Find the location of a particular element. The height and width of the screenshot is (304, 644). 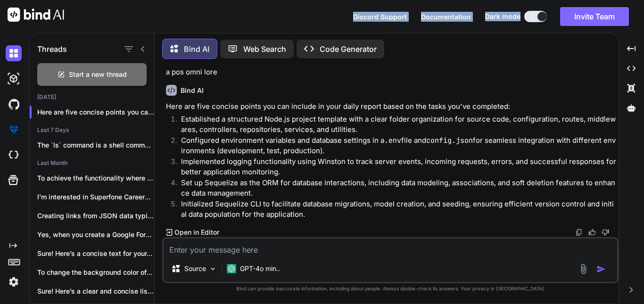

h2: Last Month is located at coordinates (92, 163).